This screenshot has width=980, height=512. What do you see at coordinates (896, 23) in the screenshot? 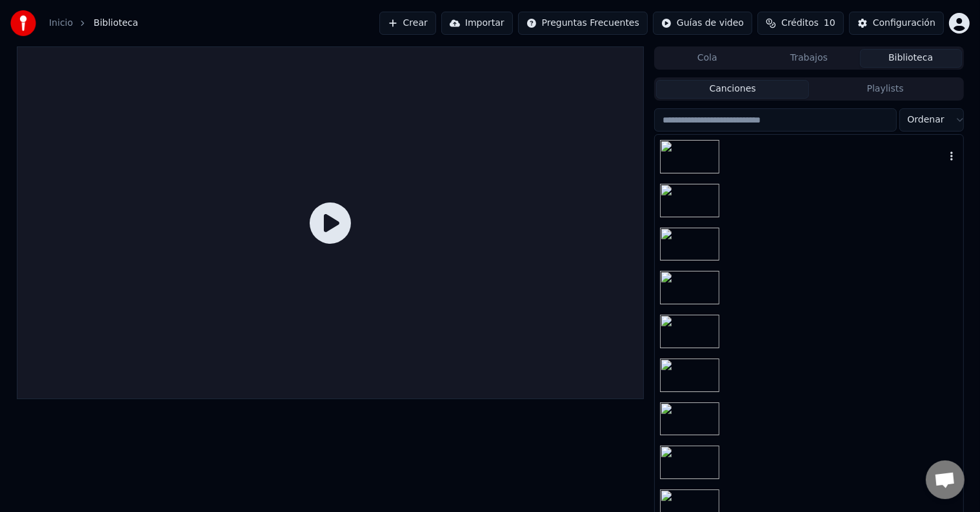
I see `button: Configuración` at bounding box center [896, 23].